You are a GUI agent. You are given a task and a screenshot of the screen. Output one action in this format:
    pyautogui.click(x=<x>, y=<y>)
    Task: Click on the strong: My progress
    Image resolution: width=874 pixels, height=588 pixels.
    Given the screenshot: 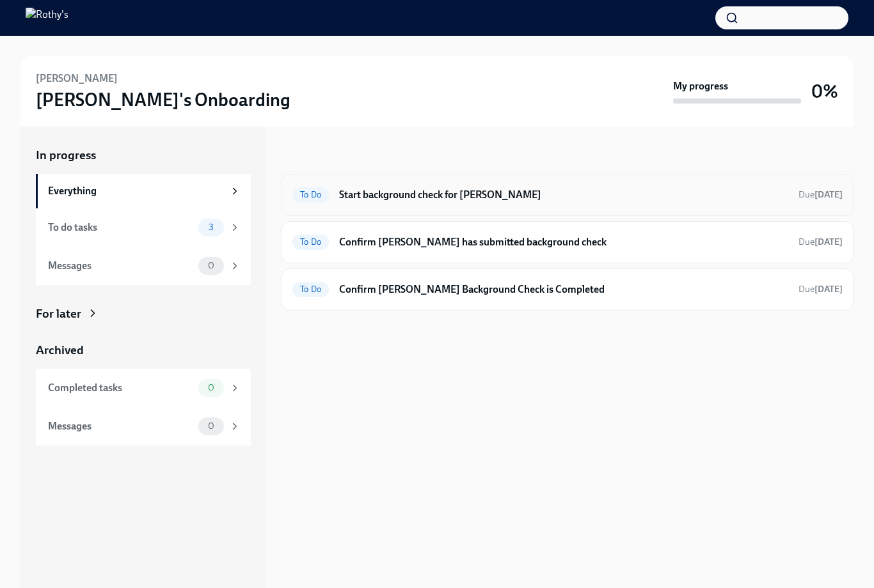 What is the action you would take?
    pyautogui.click(x=700, y=86)
    